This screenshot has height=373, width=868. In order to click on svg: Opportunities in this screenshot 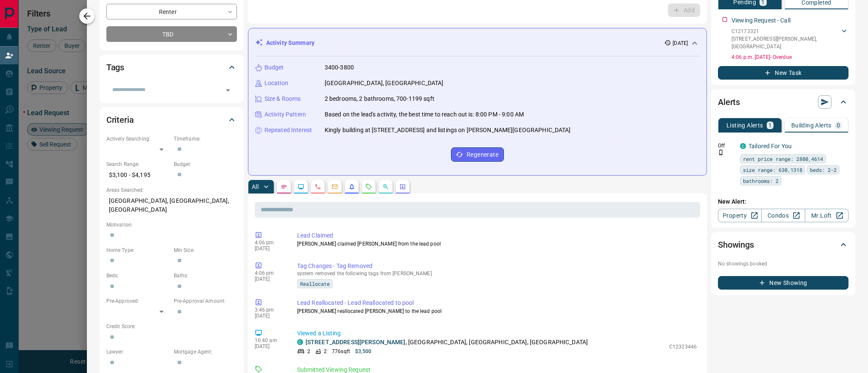, I will do `click(386, 187)`.